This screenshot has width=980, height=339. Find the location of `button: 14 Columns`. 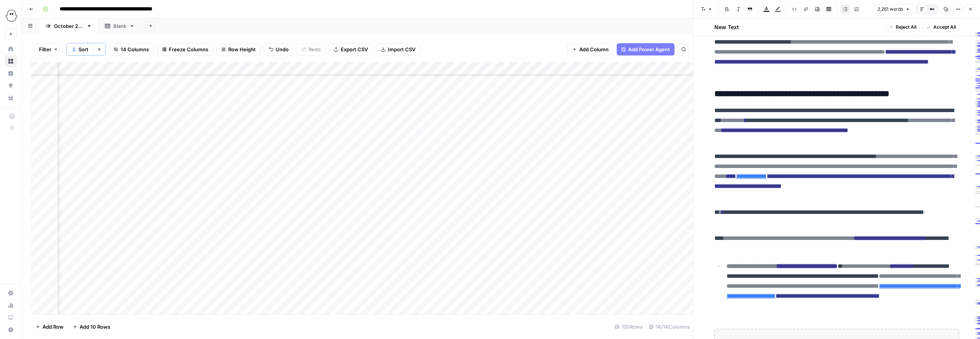

button: 14 Columns is located at coordinates (132, 49).